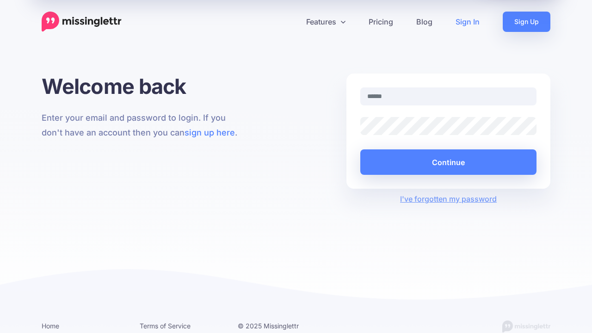 The width and height of the screenshot is (592, 333). What do you see at coordinates (448, 162) in the screenshot?
I see `button: Continue` at bounding box center [448, 162].